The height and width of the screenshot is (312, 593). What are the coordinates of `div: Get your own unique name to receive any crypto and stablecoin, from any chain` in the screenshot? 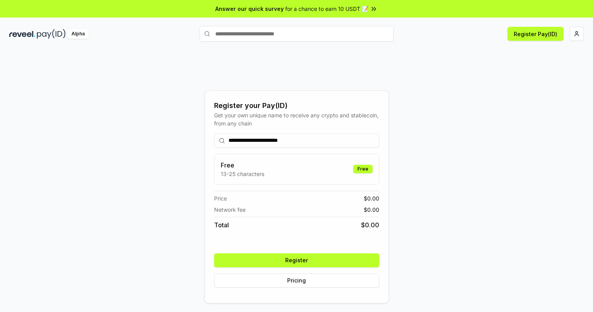 It's located at (297, 119).